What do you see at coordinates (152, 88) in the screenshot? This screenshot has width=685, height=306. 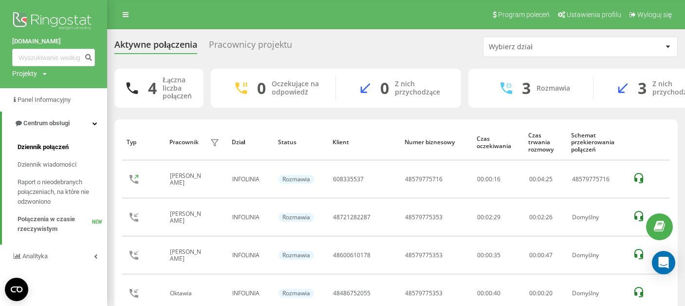 I see `div: 4` at bounding box center [152, 88].